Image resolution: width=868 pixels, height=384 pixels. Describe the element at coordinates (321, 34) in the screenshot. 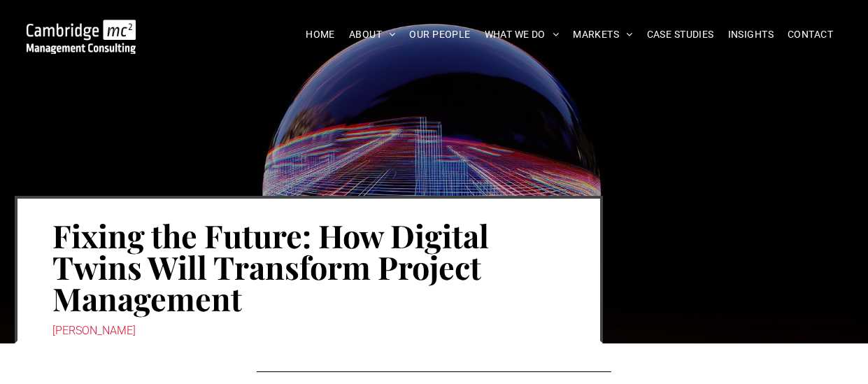

I see `a: HOME` at that location.